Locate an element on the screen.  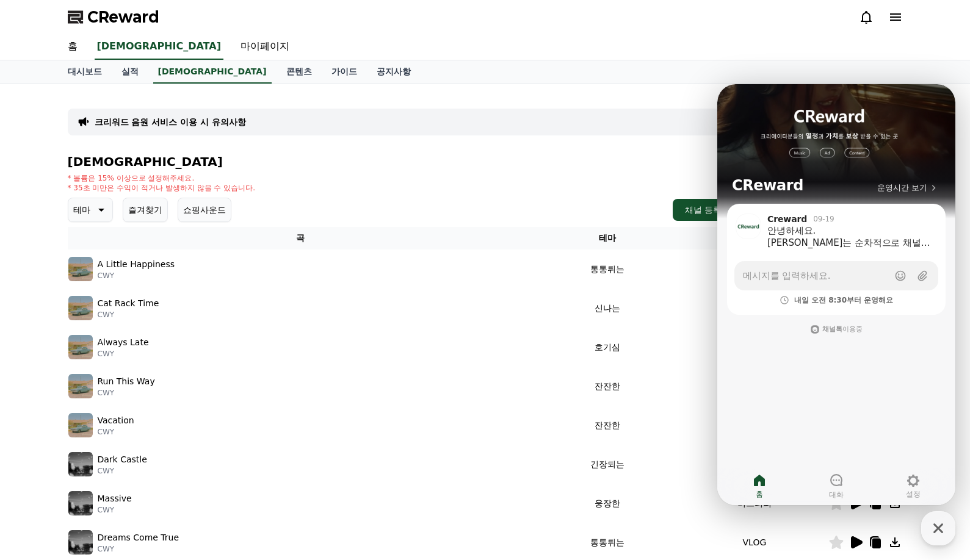
a: 설정 is located at coordinates (196, 402).